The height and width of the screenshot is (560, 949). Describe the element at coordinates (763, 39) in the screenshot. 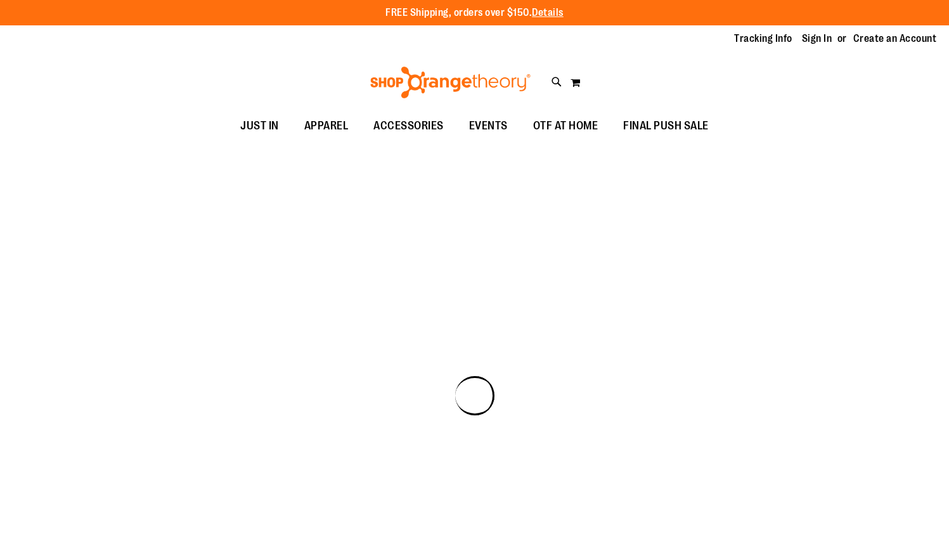

I see `a: Tracking Info` at that location.